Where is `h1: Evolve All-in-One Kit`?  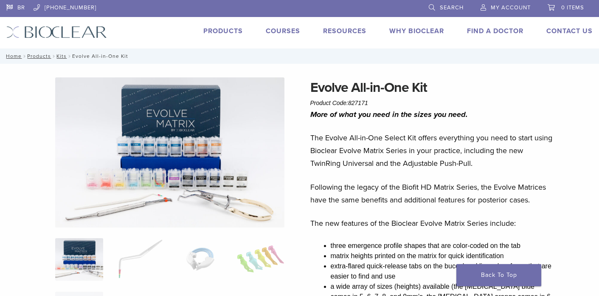
h1: Evolve All-in-One Kit is located at coordinates (432, 87).